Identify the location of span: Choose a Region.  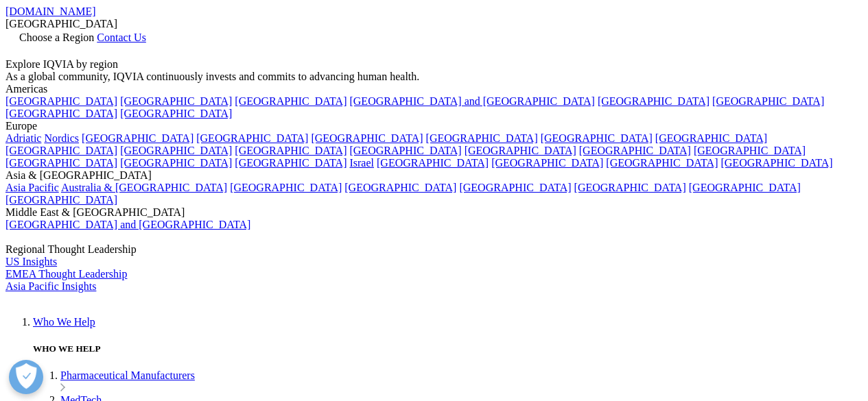
(56, 37).